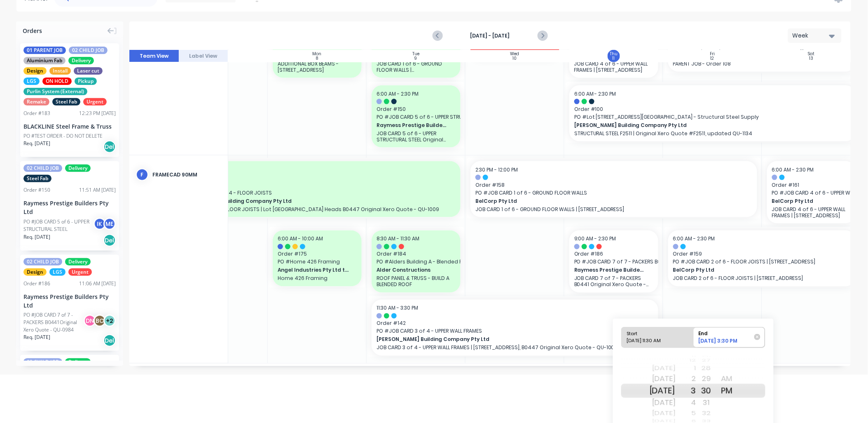 This screenshot has height=423, width=868. What do you see at coordinates (686, 414) in the screenshot?
I see `div: 5` at bounding box center [686, 414].